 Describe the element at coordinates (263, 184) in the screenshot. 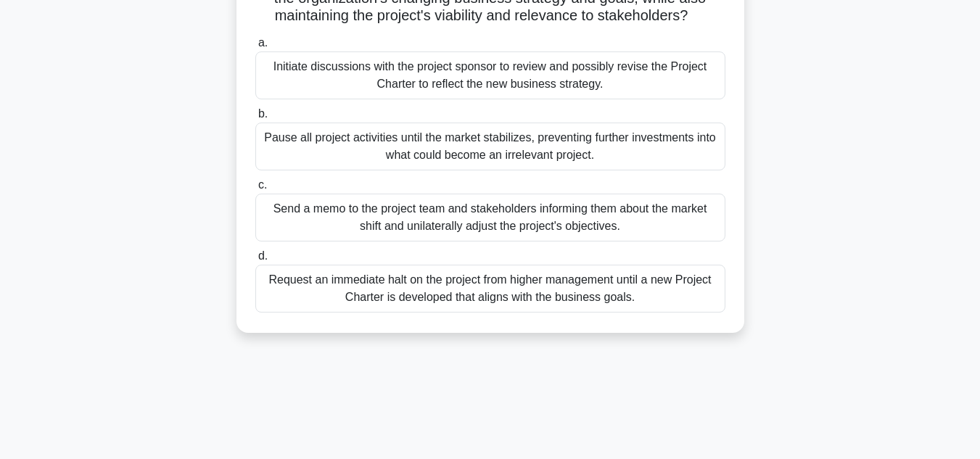

I see `span: c.` at that location.